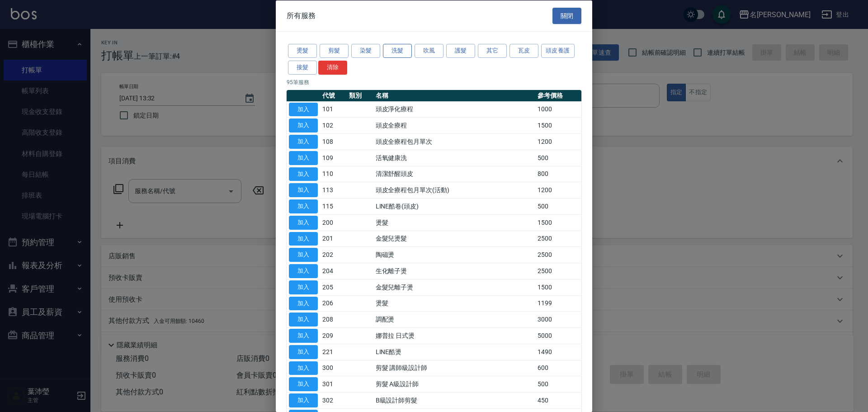 This screenshot has width=868, height=412. I want to click on td: 108, so click(333, 142).